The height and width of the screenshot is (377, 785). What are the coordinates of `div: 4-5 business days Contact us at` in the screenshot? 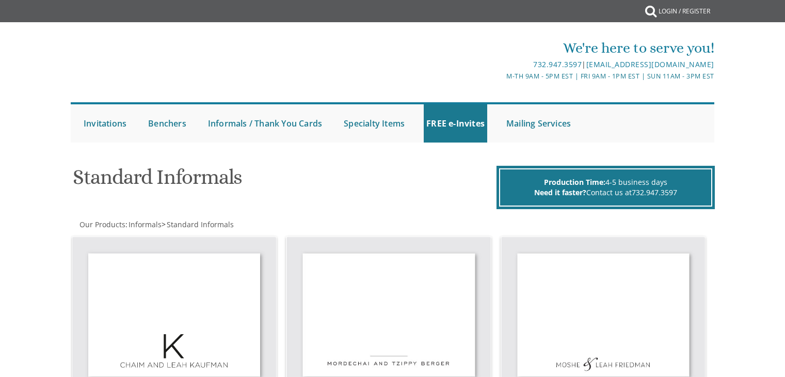 It's located at (605, 187).